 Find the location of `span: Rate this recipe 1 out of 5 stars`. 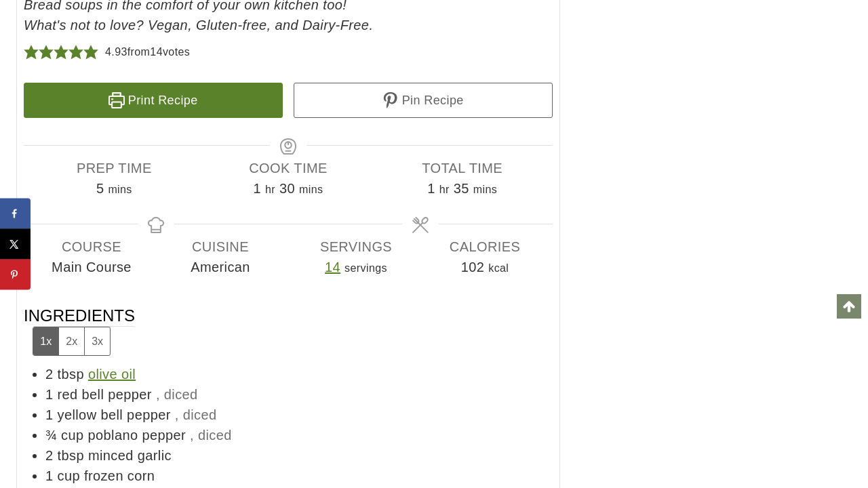

span: Rate this recipe 1 out of 5 stars is located at coordinates (31, 52).